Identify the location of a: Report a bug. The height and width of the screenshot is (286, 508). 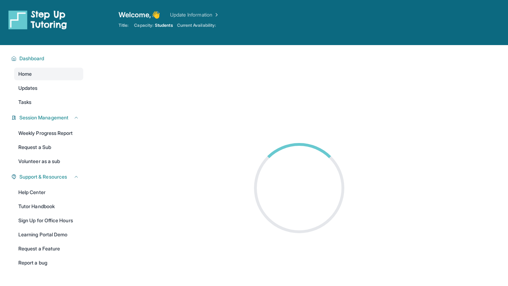
(49, 263).